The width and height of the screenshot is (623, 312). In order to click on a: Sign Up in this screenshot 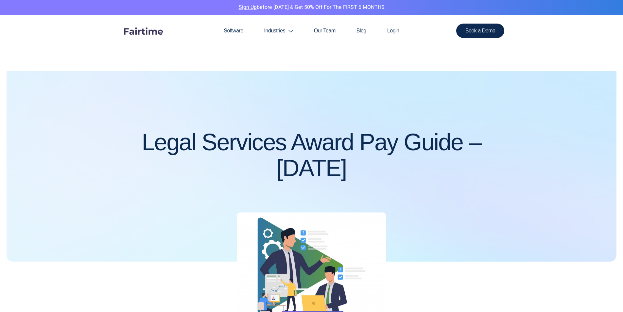, I will do `click(248, 7)`.